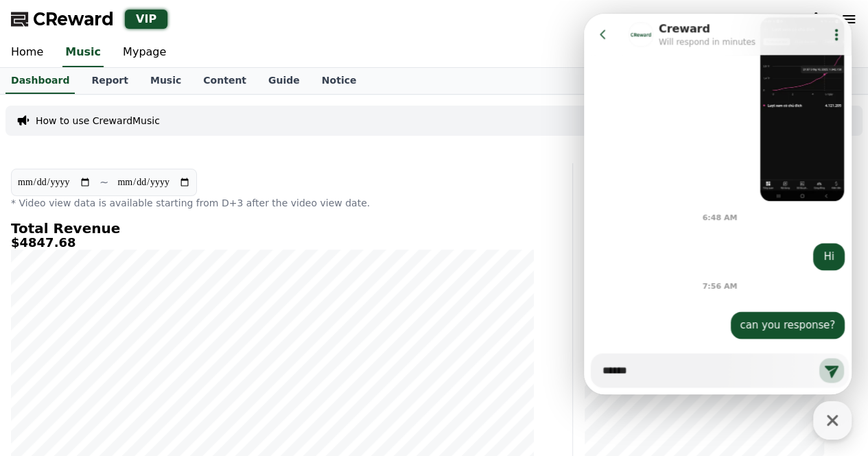 The image size is (868, 456). What do you see at coordinates (339, 81) in the screenshot?
I see `a: Notice` at bounding box center [339, 81].